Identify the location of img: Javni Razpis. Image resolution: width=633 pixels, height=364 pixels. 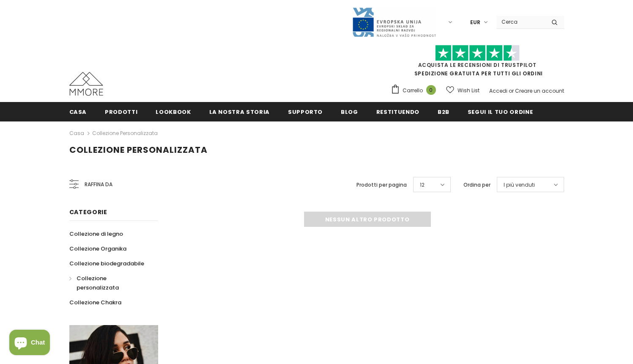
(395, 22).